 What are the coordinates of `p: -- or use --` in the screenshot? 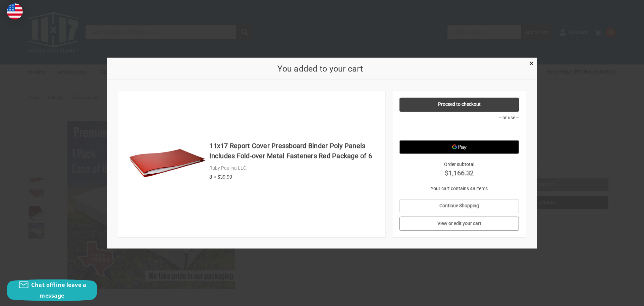 It's located at (459, 117).